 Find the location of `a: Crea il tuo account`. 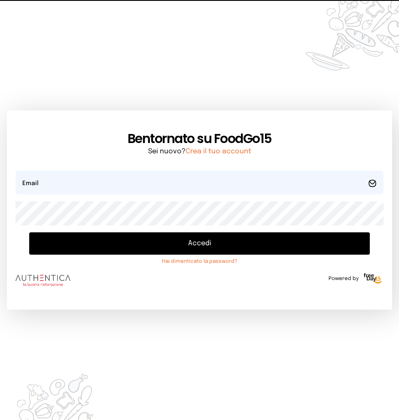

a: Crea il tuo account is located at coordinates (218, 151).